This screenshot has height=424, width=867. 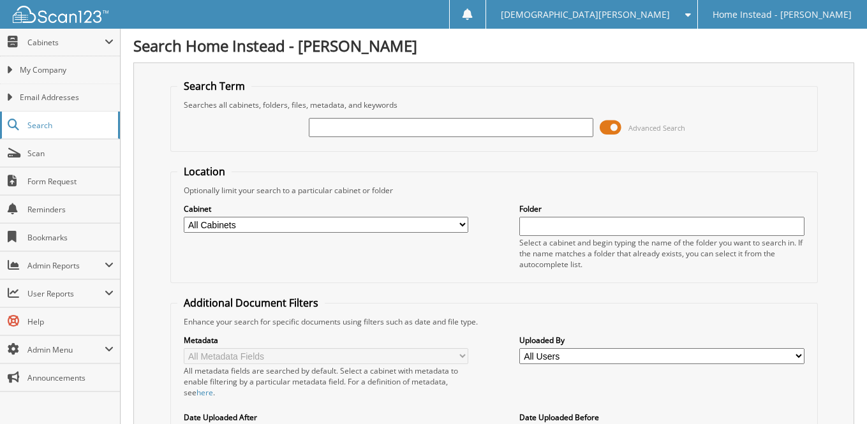 What do you see at coordinates (66, 265) in the screenshot?
I see `span: Admin Reports` at bounding box center [66, 265].